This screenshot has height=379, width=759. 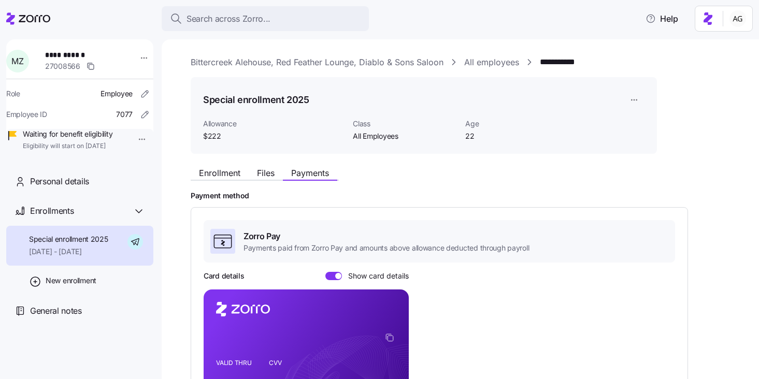 I want to click on span: General notes, so click(x=56, y=311).